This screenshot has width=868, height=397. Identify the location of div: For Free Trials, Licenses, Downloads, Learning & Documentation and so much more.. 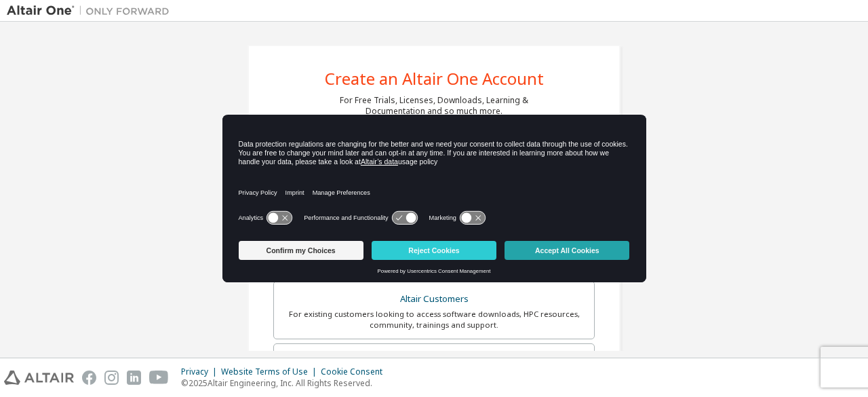
(434, 106).